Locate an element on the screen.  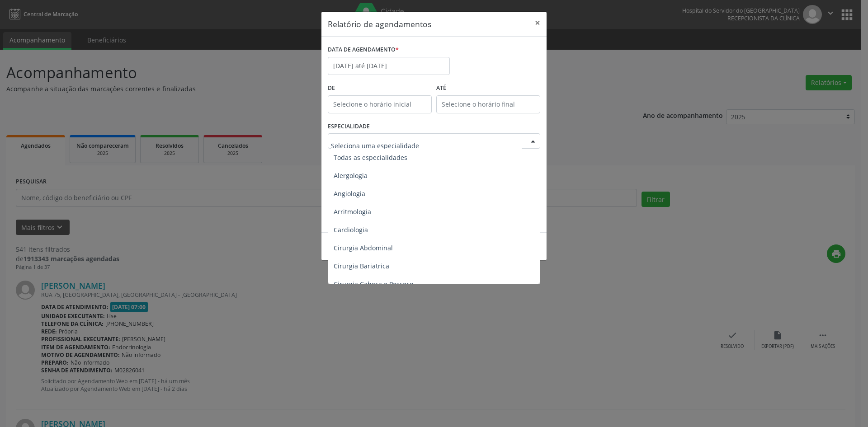
span: Alergologia is located at coordinates (350, 175).